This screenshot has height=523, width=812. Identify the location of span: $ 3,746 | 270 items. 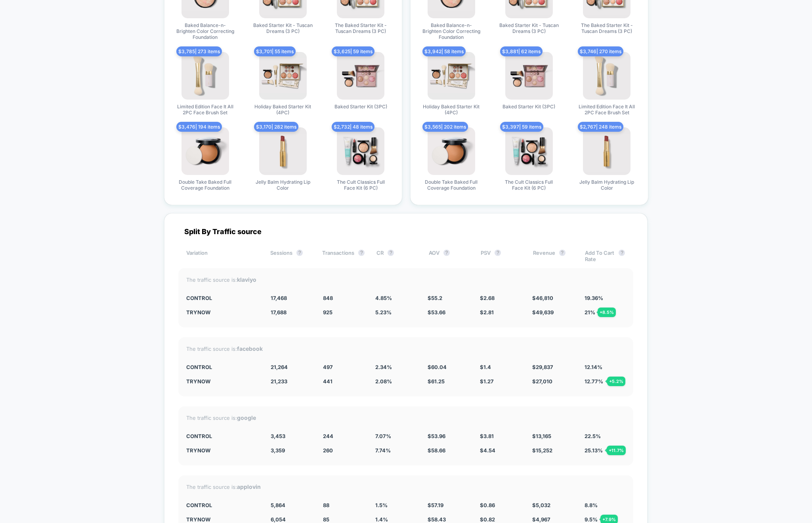
(600, 51).